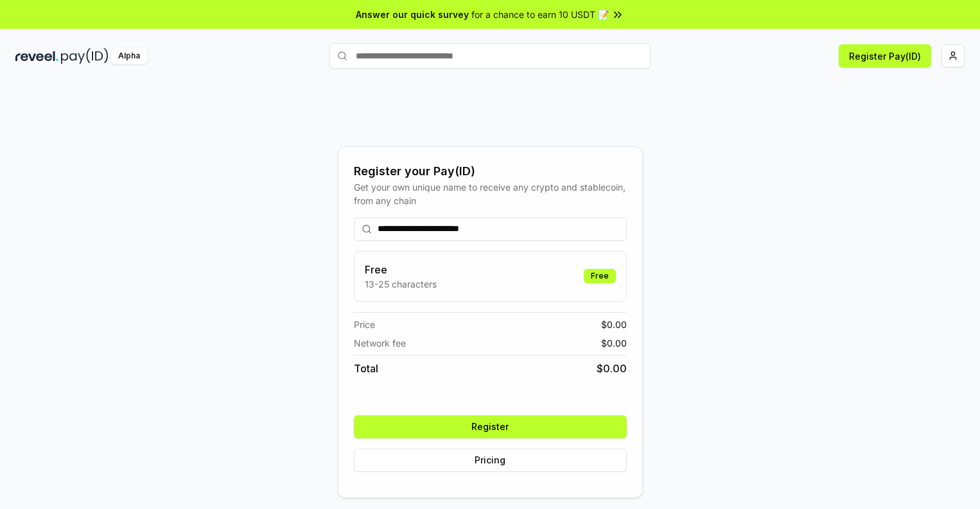 Image resolution: width=980 pixels, height=509 pixels. What do you see at coordinates (364, 324) in the screenshot?
I see `span: Price` at bounding box center [364, 324].